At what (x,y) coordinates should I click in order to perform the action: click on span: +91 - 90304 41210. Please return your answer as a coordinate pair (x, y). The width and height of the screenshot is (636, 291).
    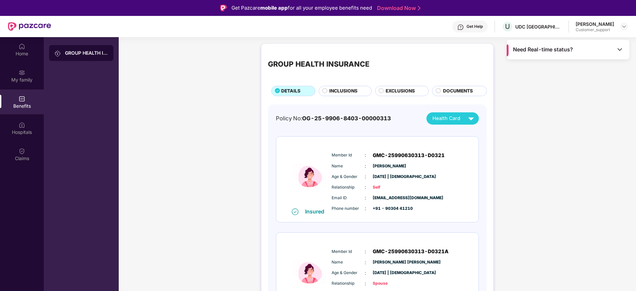
    Looking at the image, I should click on (390, 209).